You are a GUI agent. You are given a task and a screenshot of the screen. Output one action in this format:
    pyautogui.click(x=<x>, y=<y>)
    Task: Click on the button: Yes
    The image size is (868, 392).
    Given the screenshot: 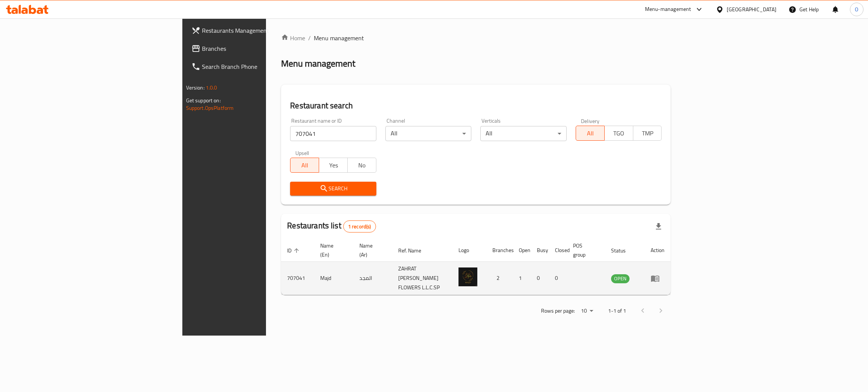 What is the action you would take?
    pyautogui.click(x=333, y=165)
    